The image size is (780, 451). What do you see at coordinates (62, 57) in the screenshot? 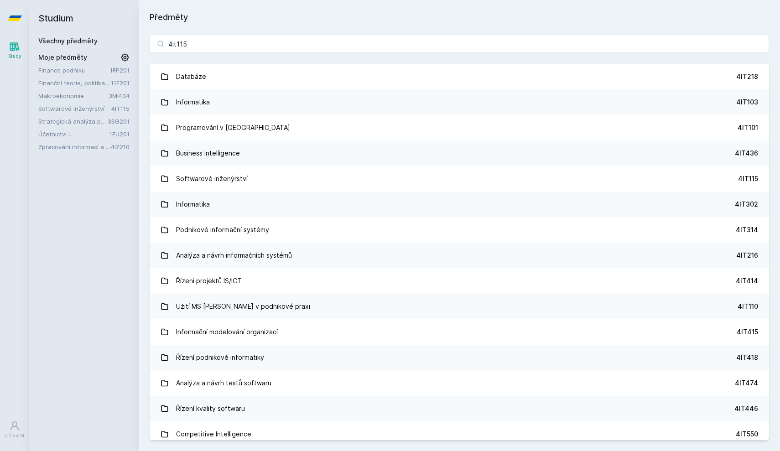
I see `span: Moje předměty` at bounding box center [62, 57].